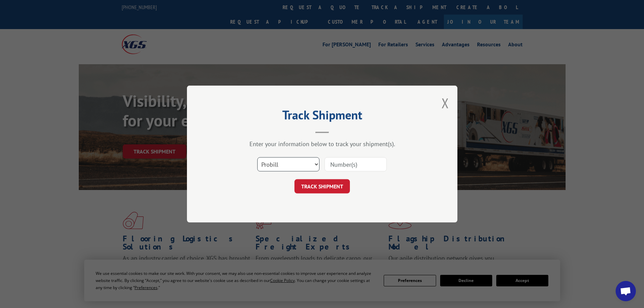 Image resolution: width=644 pixels, height=308 pixels. I want to click on div: Open chat, so click(626, 291).